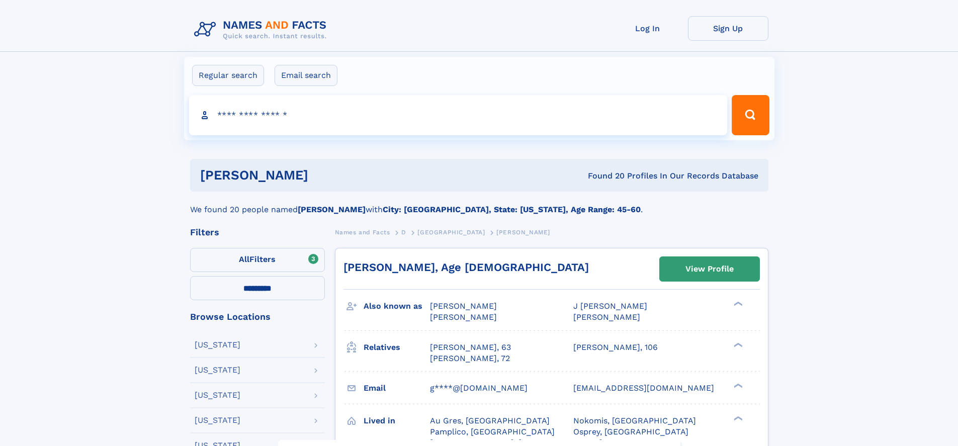  What do you see at coordinates (728, 28) in the screenshot?
I see `a: Sign Up` at bounding box center [728, 28].